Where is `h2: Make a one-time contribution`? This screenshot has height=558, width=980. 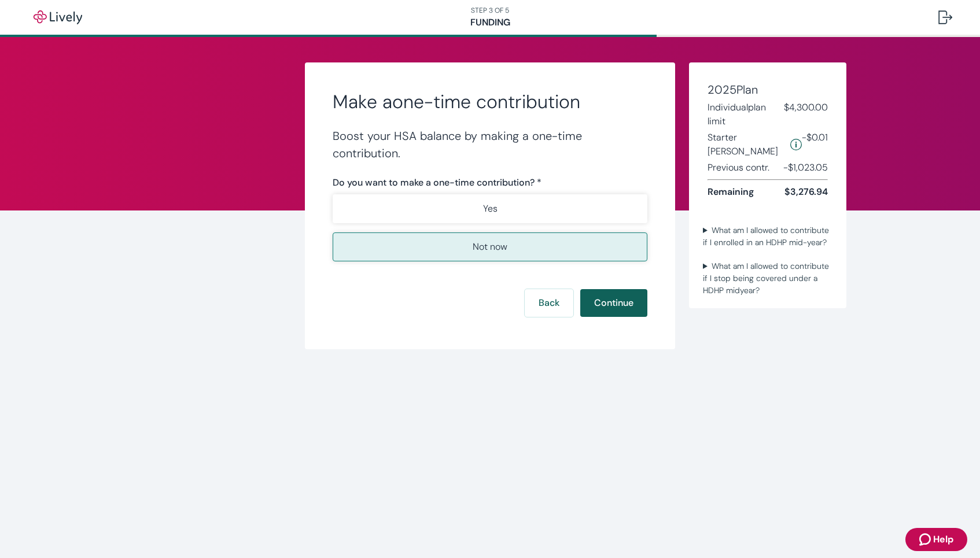 h2: Make a one-time contribution is located at coordinates (490, 102).